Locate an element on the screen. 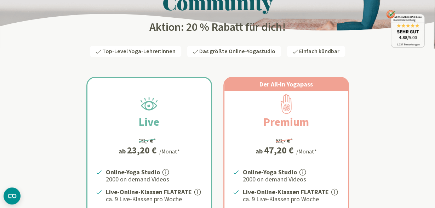  img: ausgezeichnet_badge.png is located at coordinates (406, 29).